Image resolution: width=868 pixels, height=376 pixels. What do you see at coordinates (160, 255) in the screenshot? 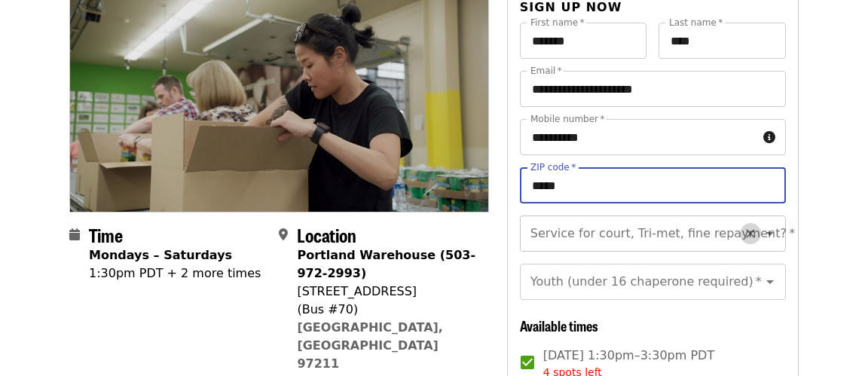
I see `strong: Mondays – Saturdays` at bounding box center [160, 255].